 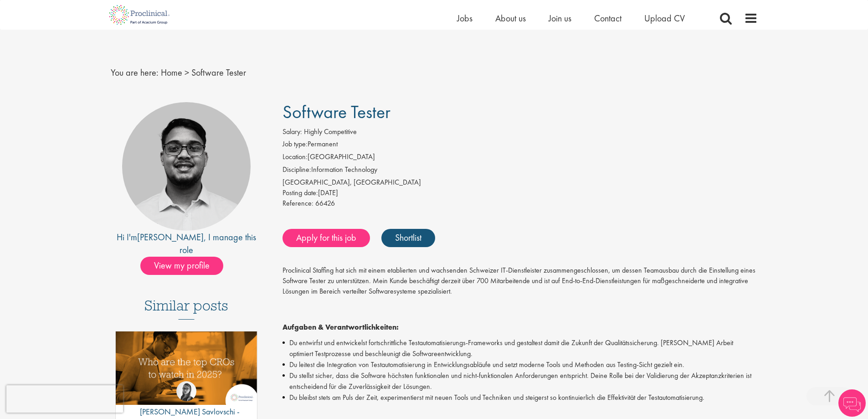 I want to click on li: Du bleibst stets am Puls der Zeit, experimentierst mit neuen Tools und Techniken und steigerst so..., so click(x=520, y=397).